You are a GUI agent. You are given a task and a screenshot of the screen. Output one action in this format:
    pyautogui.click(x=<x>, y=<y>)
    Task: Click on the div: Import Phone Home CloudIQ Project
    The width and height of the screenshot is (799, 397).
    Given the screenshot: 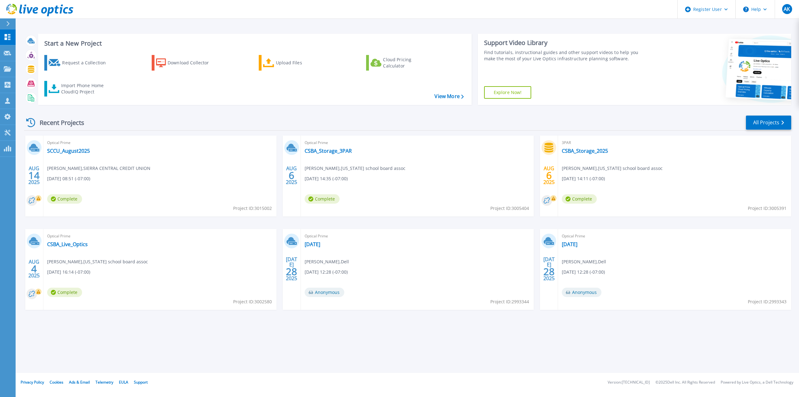 What is the action you would take?
    pyautogui.click(x=85, y=89)
    